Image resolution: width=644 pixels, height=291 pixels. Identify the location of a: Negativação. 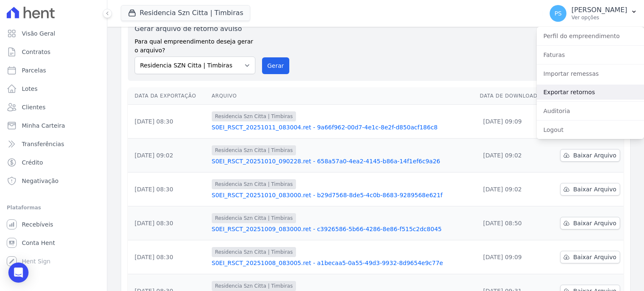
(53, 181).